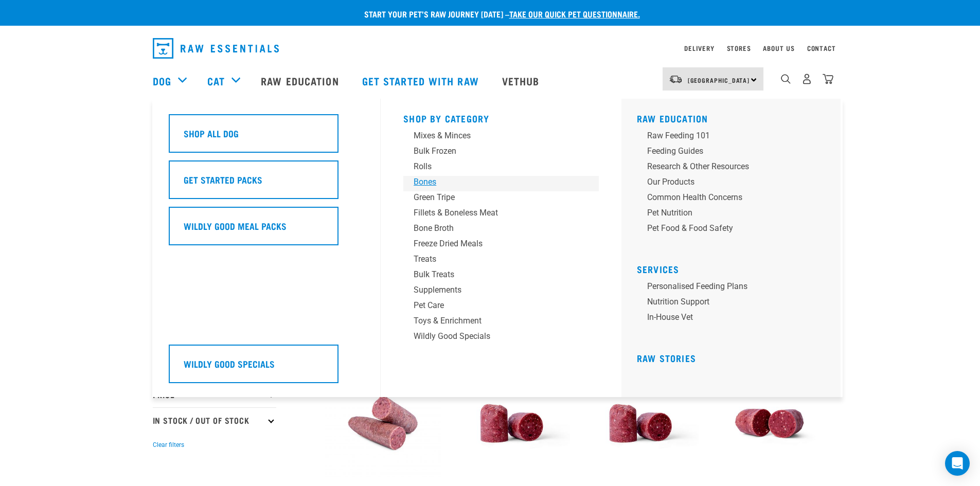 This screenshot has height=486, width=980. I want to click on a: Raw Feeding 101, so click(735, 137).